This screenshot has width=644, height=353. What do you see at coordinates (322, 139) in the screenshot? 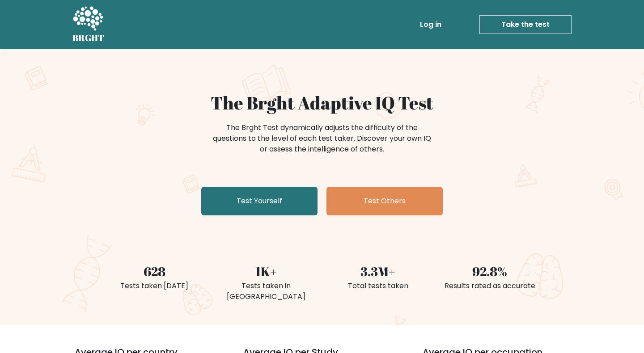
I see `div: The Brght Test dynamically adjusts the difficulty of the questions to the level of each test take...` at bounding box center [322, 139].